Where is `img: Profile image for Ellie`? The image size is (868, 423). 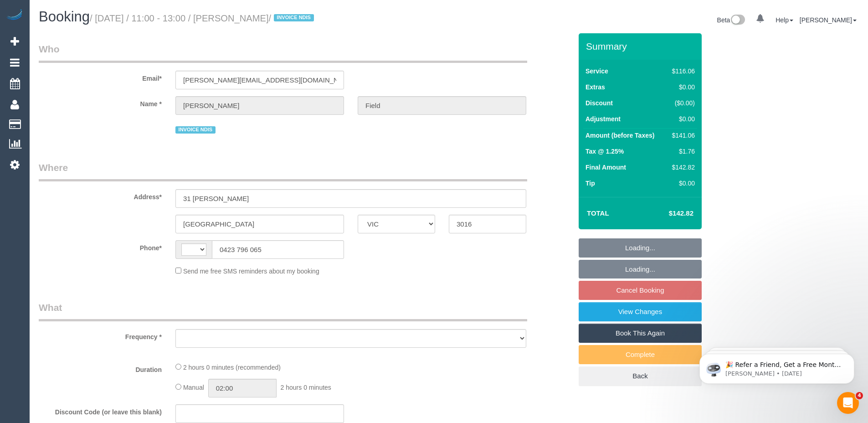 img: Profile image for Ellie is located at coordinates (28, 34).